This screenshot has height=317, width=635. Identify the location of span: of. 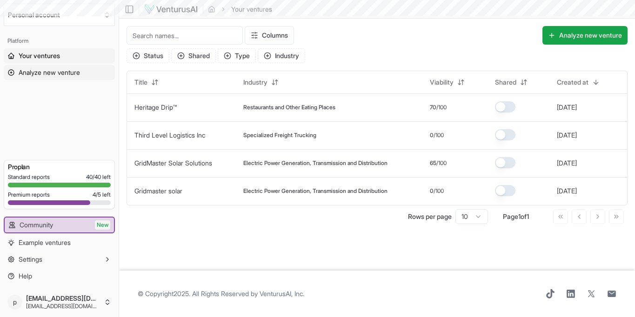
(524, 216).